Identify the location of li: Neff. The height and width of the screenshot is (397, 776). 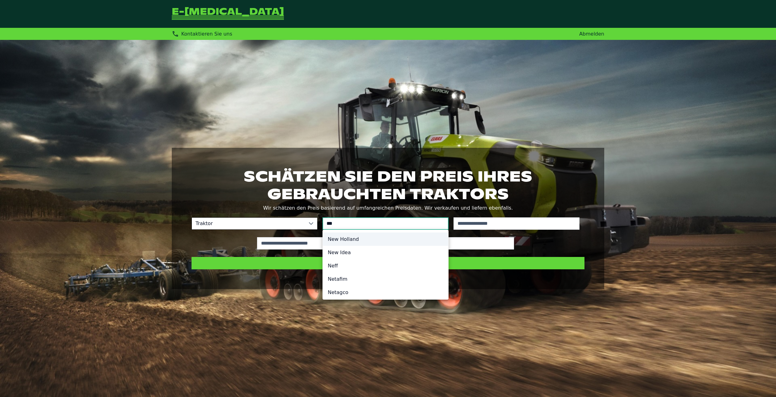
(386, 265).